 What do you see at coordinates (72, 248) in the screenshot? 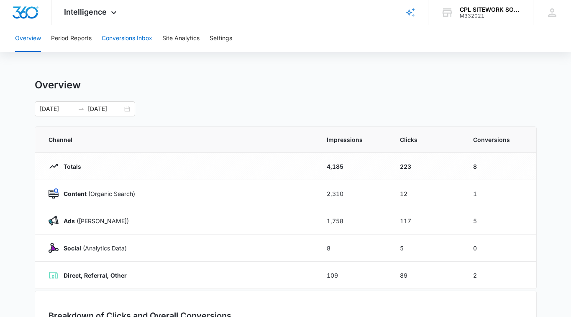
I see `strong: Social` at bounding box center [72, 248].